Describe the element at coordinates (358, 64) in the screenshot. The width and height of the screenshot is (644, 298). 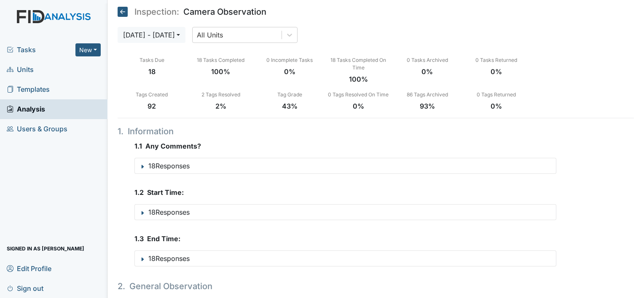
I see `div: 18 Tasks Completed On Time` at that location.